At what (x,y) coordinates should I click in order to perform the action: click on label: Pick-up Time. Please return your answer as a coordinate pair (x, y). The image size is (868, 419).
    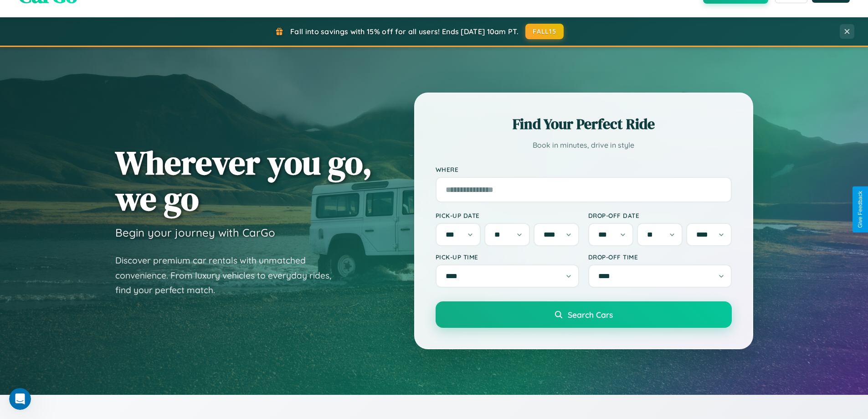
    Looking at the image, I should click on (507, 256).